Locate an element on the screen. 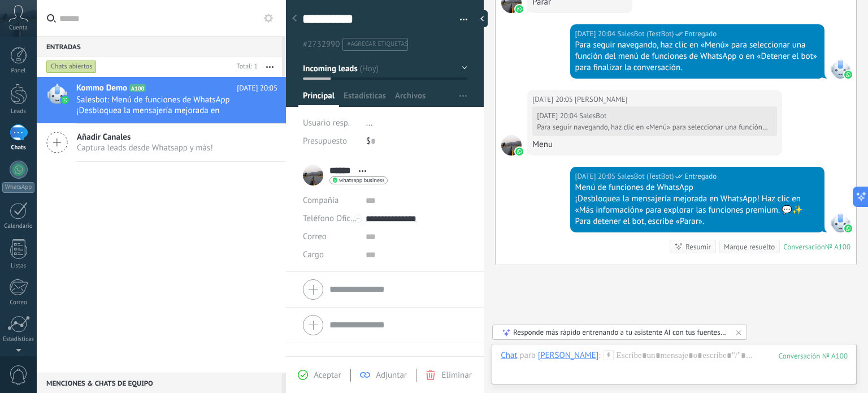 This screenshot has width=868, height=393. div: Correo is located at coordinates (19, 302).